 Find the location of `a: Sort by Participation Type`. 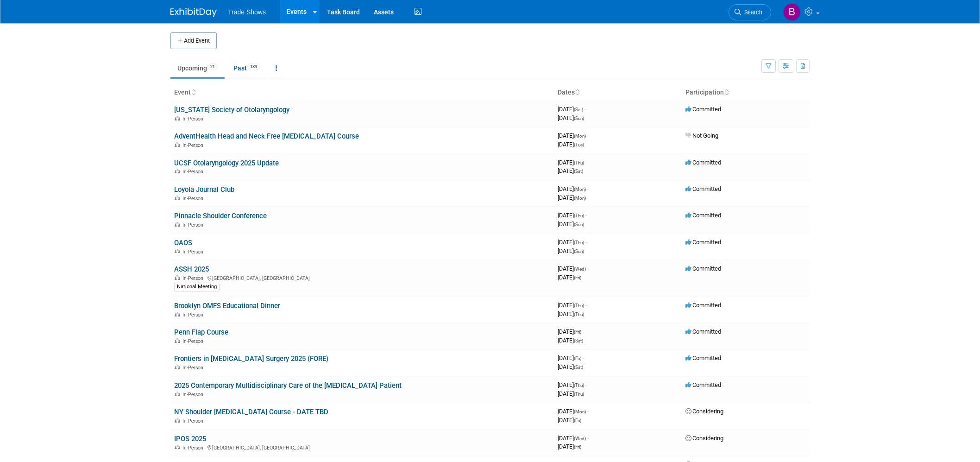

a: Sort by Participation Type is located at coordinates (726, 92).